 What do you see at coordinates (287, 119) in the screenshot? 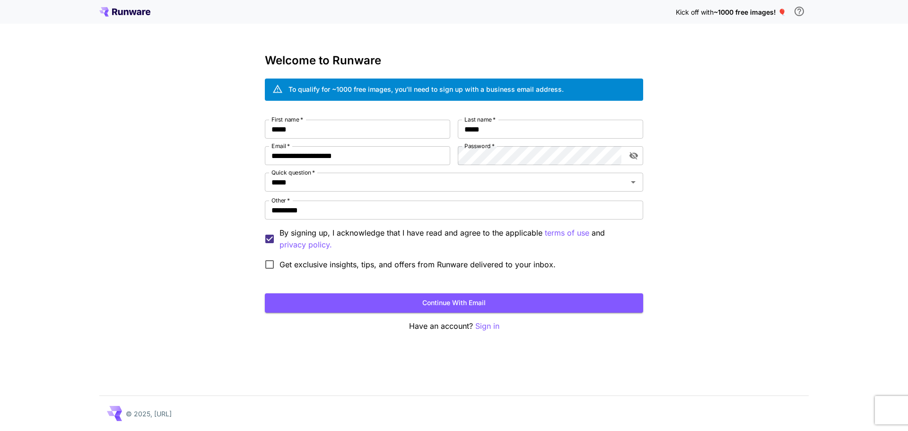
I see `label: First name` at bounding box center [287, 119].